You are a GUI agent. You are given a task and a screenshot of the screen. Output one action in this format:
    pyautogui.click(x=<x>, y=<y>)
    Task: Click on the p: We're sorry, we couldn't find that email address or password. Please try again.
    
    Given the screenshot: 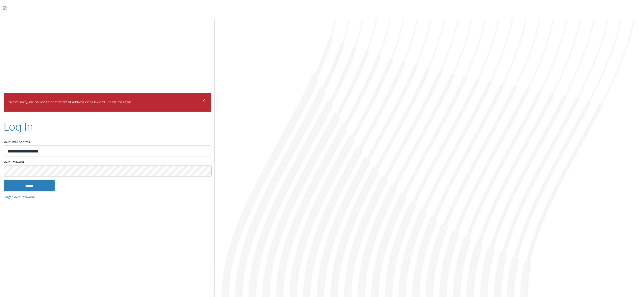 What is the action you would take?
    pyautogui.click(x=106, y=103)
    